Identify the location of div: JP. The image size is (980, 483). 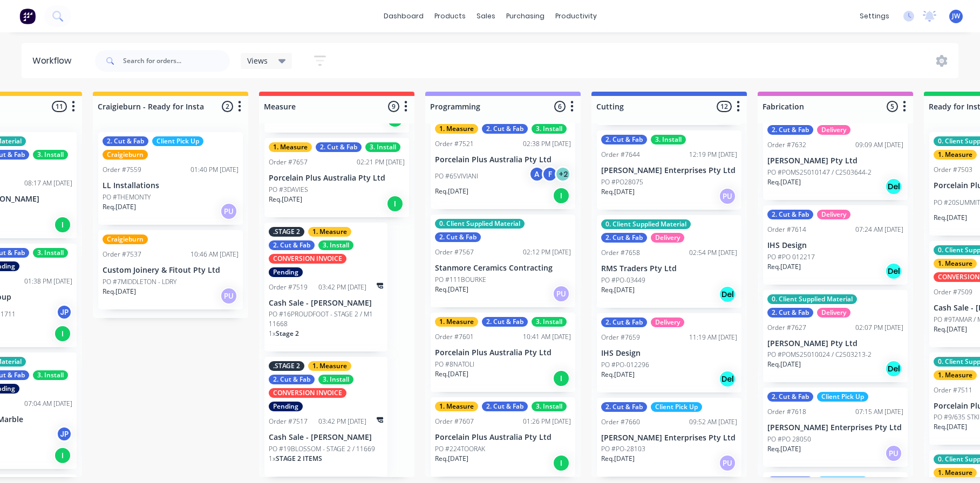
(64, 312).